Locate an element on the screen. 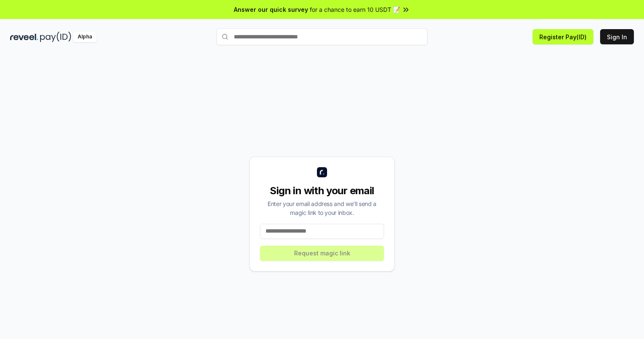  span: for a chance to earn 10 USDT 📝 is located at coordinates (355, 9).